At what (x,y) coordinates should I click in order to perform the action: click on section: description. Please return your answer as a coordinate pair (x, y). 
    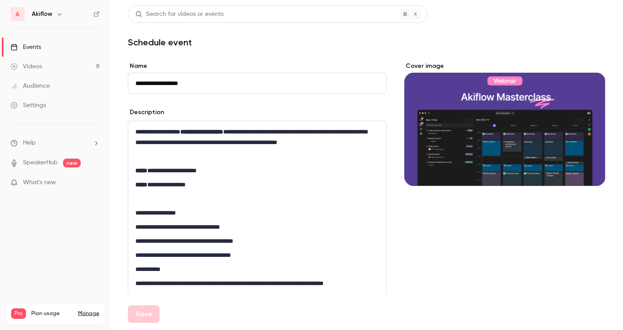
    Looking at the image, I should click on (257, 209).